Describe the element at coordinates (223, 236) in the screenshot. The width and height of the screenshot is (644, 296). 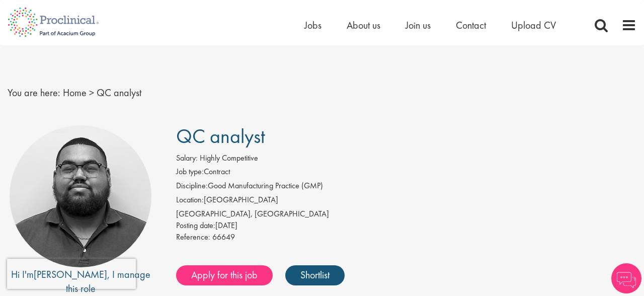
I see `span: 66649` at that location.